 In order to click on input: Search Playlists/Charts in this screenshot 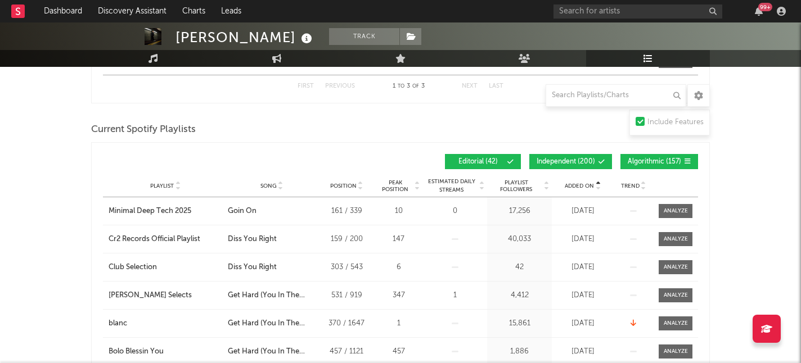, I will do `click(616, 96)`.